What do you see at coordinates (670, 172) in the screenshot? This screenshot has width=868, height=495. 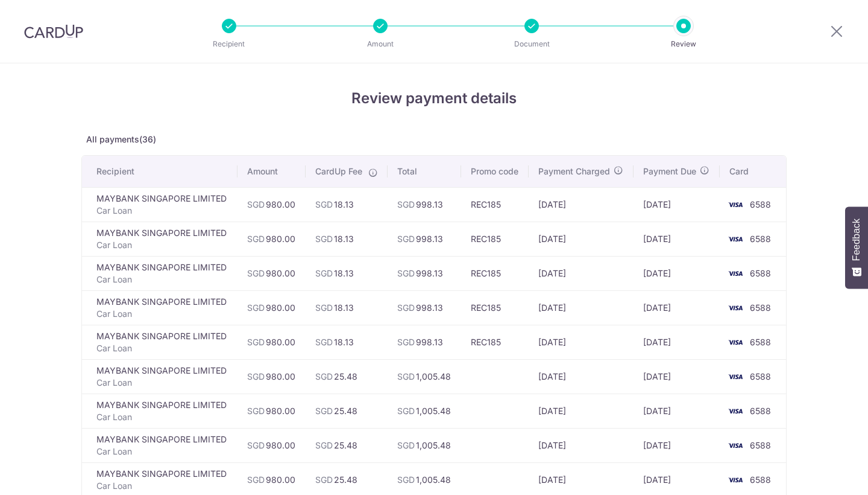 I see `span: Payment Due` at bounding box center [670, 172].